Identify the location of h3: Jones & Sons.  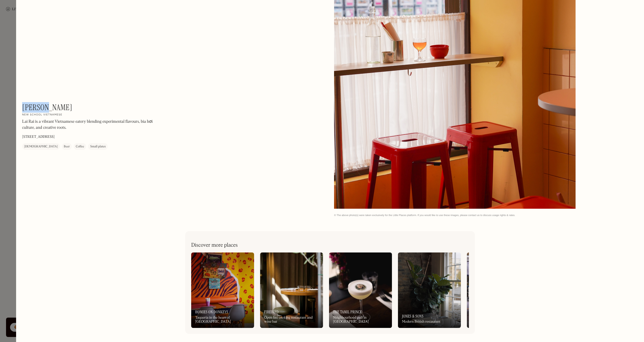
(413, 316).